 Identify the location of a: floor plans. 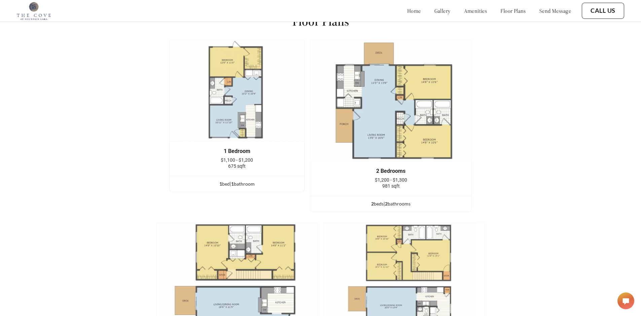
(513, 11).